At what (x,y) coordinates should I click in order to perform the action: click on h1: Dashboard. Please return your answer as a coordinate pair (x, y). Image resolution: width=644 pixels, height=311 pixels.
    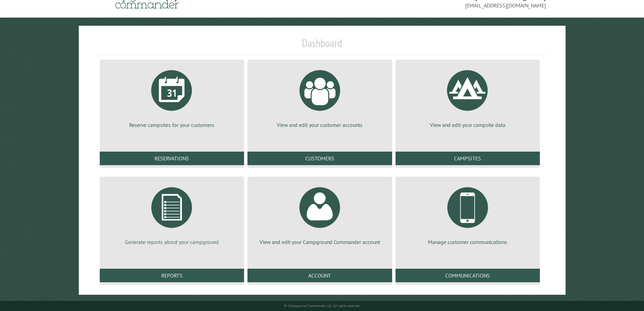
    Looking at the image, I should click on (322, 45).